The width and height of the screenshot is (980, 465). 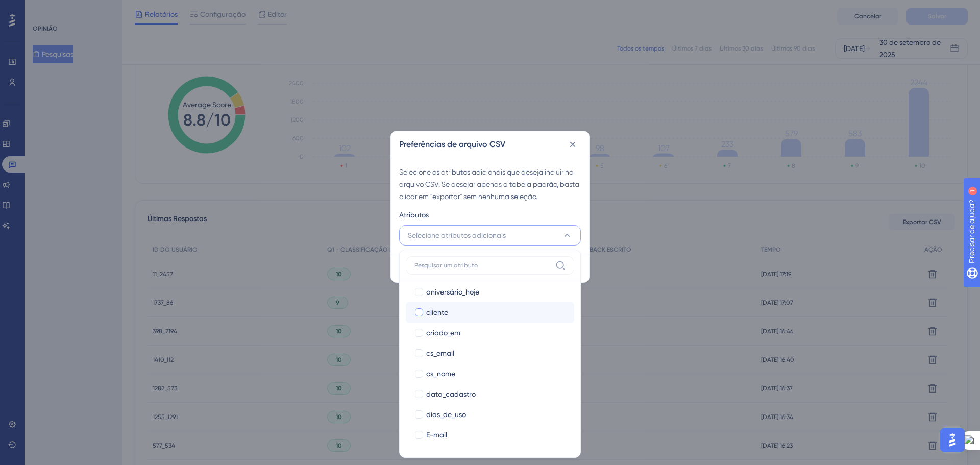 What do you see at coordinates (55, 9) in the screenshot?
I see `font: Precisar de ajuda?` at bounding box center [55, 9].